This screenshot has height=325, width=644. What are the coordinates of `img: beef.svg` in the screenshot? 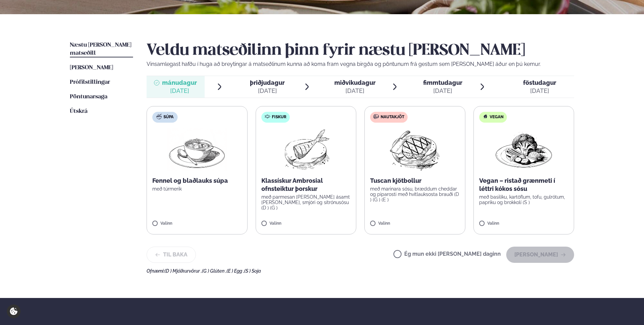 It's located at (377, 117).